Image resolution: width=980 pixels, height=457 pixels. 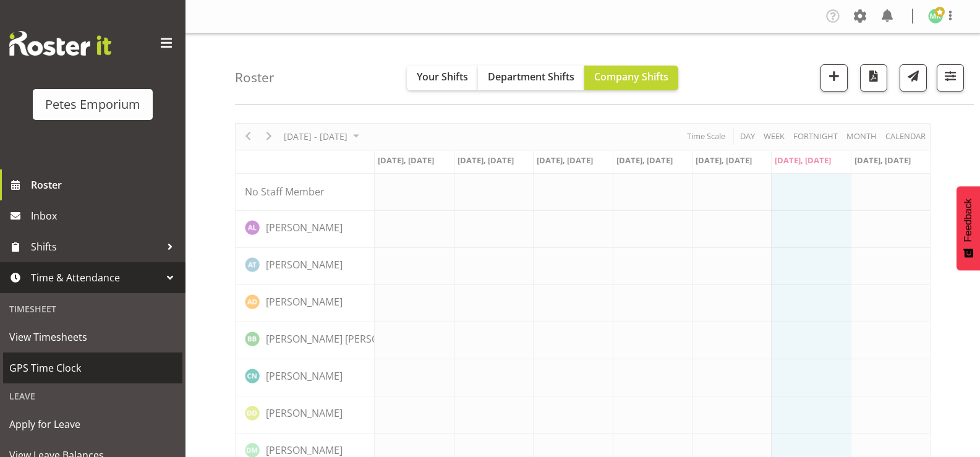 What do you see at coordinates (93, 368) in the screenshot?
I see `a: GPS Time Clock` at bounding box center [93, 368].